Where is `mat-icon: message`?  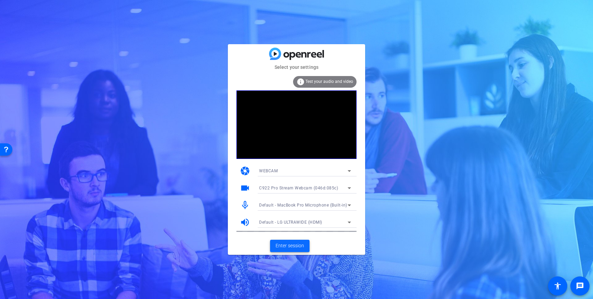
mat-icon: message is located at coordinates (580, 286).